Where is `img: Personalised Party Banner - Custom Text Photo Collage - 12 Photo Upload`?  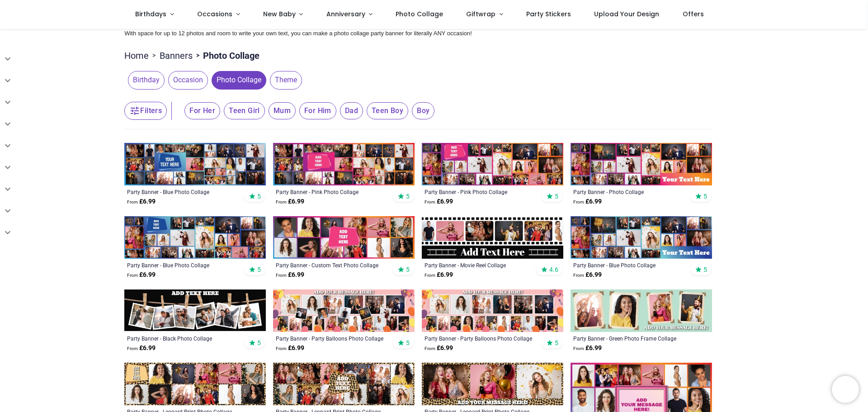
img: Personalised Party Banner - Custom Text Photo Collage - 12 Photo Upload is located at coordinates (343, 237).